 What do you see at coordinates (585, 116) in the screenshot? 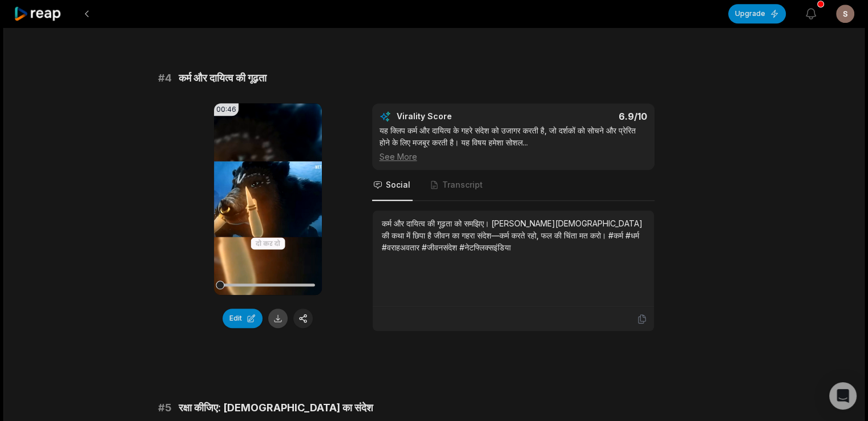
I see `div: 6.9 /10` at bounding box center [585, 116].